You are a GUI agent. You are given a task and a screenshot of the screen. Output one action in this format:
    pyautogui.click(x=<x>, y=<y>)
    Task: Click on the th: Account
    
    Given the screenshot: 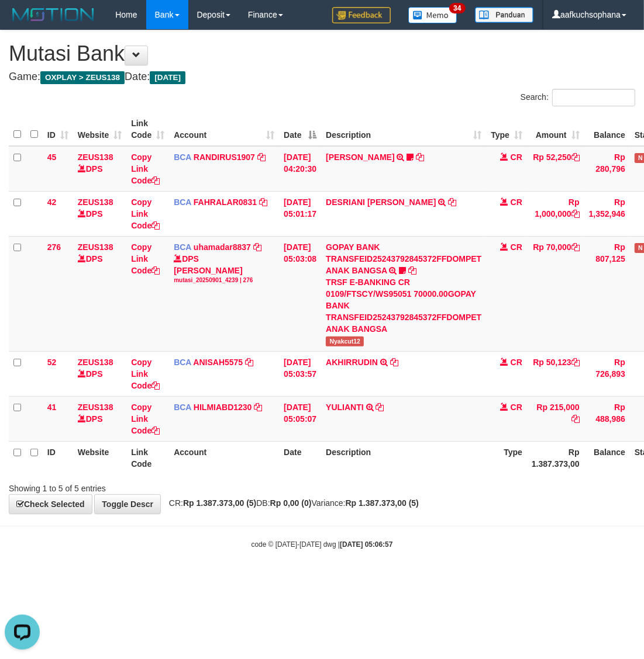 What is the action you would take?
    pyautogui.click(x=224, y=458)
    